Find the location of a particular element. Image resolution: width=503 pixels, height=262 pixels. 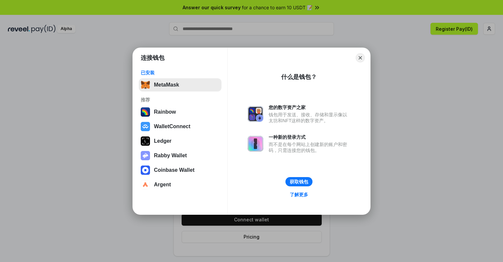

img: svg+xml,%3Csvg%20fill%3D%22none%22%20height%3D%2233%22%20viewBox%3D%220%200%2035%2033%22%20width%... is located at coordinates (145, 85).